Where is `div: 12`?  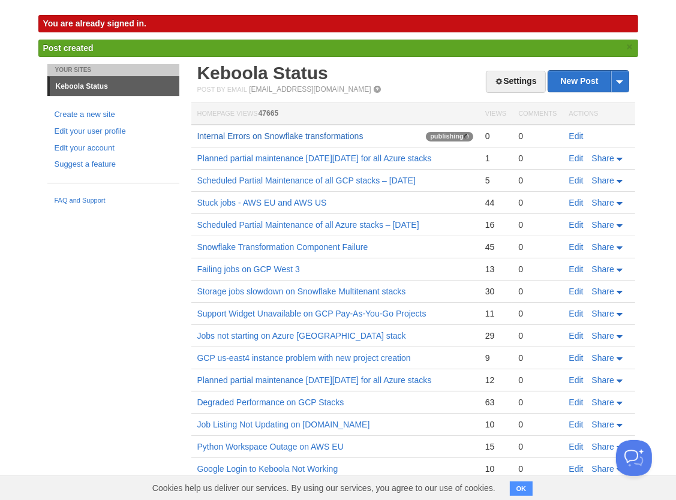
div: 12 is located at coordinates (495, 380).